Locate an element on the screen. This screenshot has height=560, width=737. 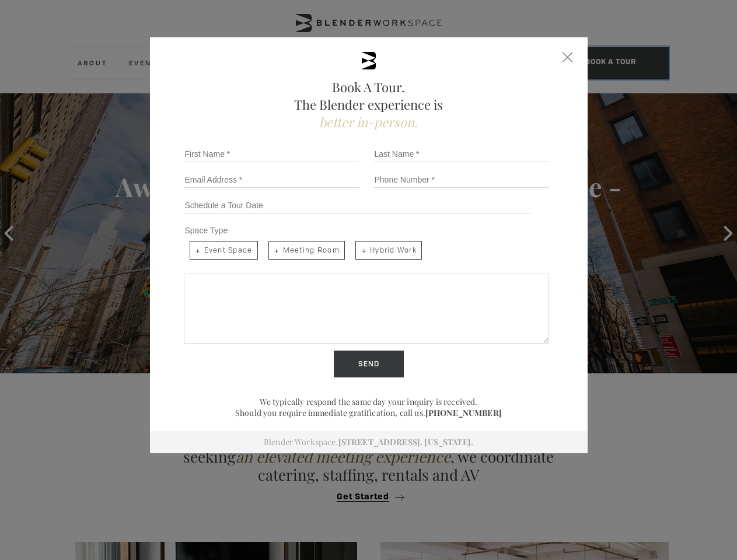
span: Meeting Room is located at coordinates (306, 250).